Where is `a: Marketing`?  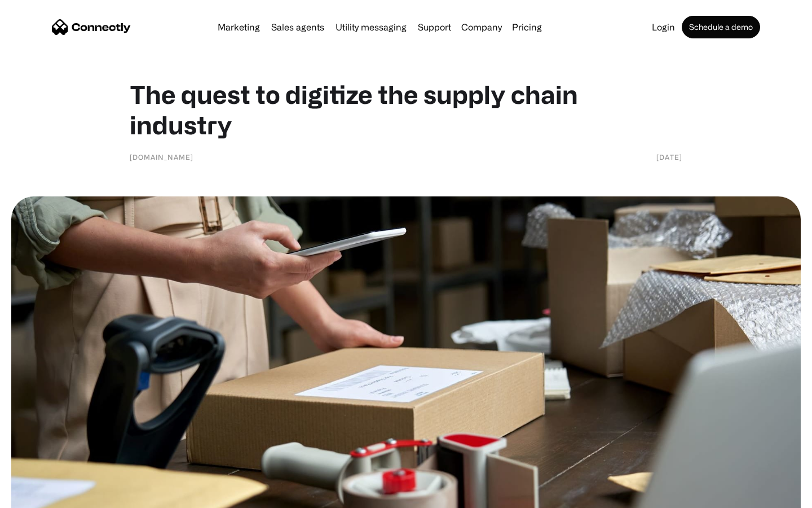
a: Marketing is located at coordinates (238, 27).